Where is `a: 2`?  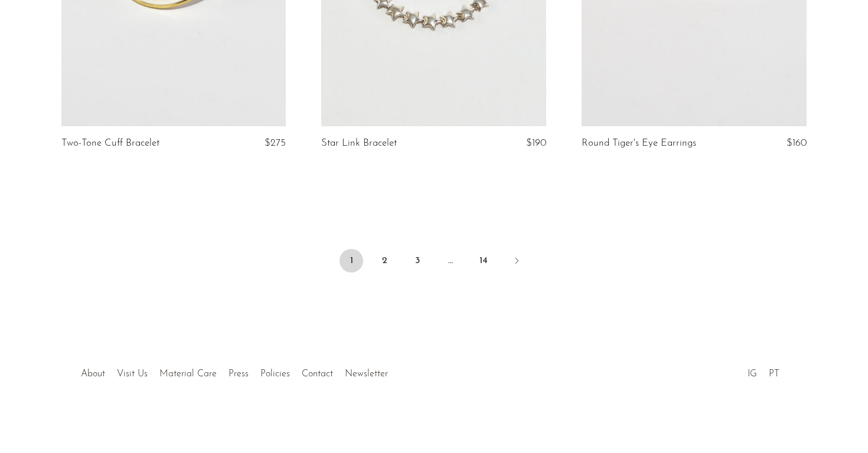 a: 2 is located at coordinates (384, 261).